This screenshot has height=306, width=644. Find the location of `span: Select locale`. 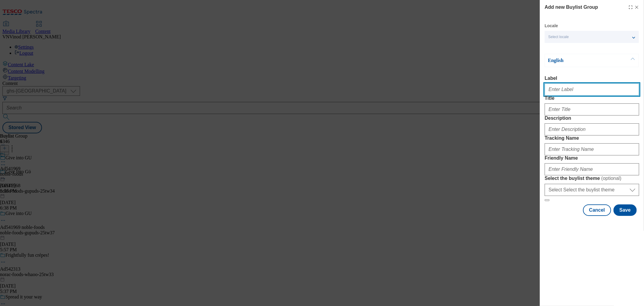

span: Select locale is located at coordinates (558, 37).